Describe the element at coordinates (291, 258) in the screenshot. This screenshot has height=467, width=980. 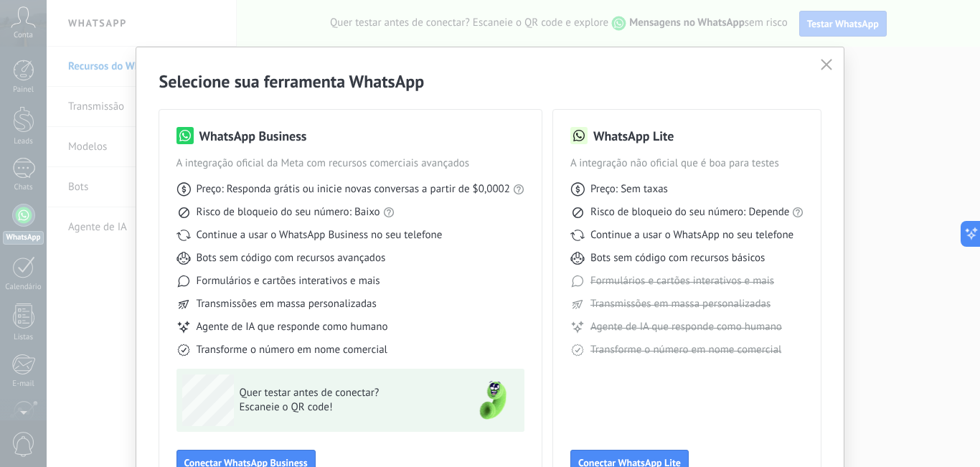
I see `span: Bots sem código com recursos avançados` at that location.